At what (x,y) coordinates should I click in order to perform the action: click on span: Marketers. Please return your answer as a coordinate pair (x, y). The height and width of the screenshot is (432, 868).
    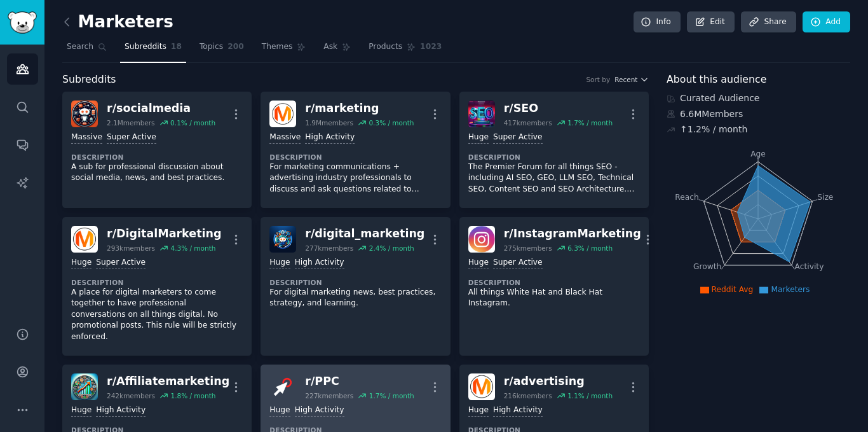
    Looking at the image, I should click on (790, 289).